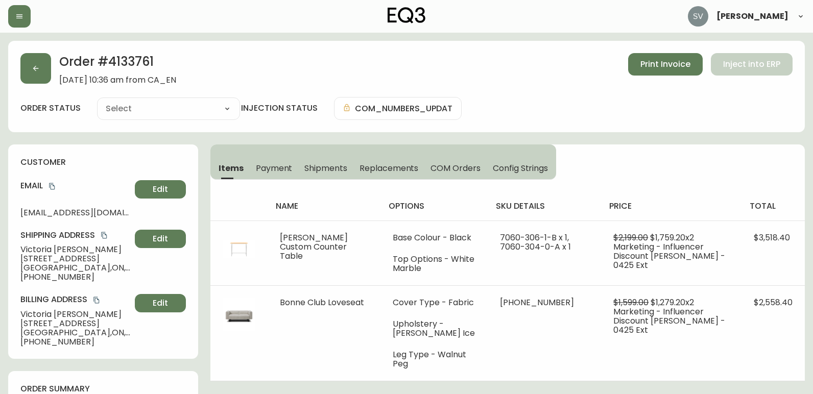 The image size is (813, 394). What do you see at coordinates (76, 300) in the screenshot?
I see `h4: Billing Address` at bounding box center [76, 300].